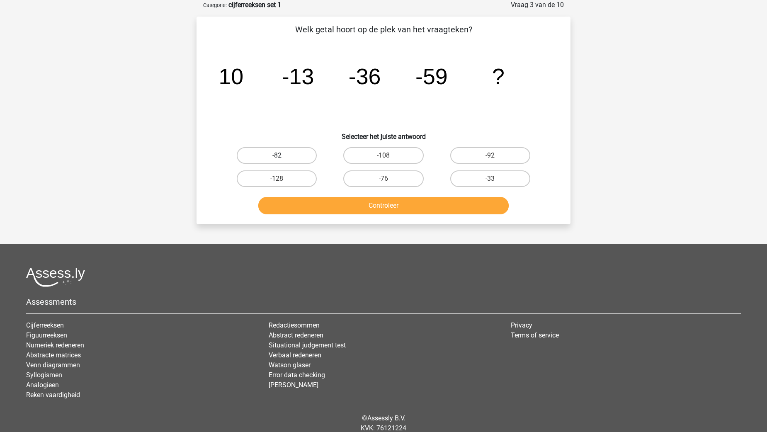  I want to click on a: Analogieen, so click(42, 385).